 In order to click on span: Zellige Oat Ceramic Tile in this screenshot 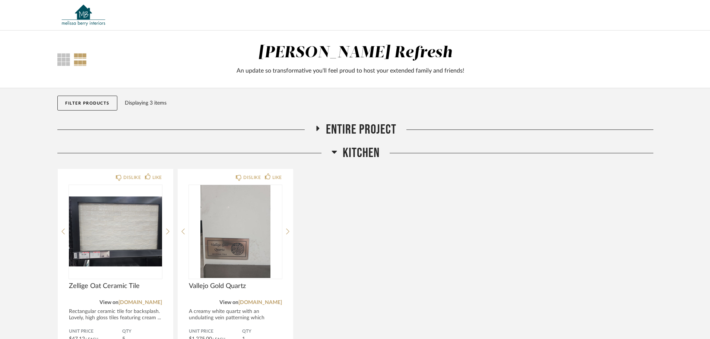, I will do `click(115, 286)`.